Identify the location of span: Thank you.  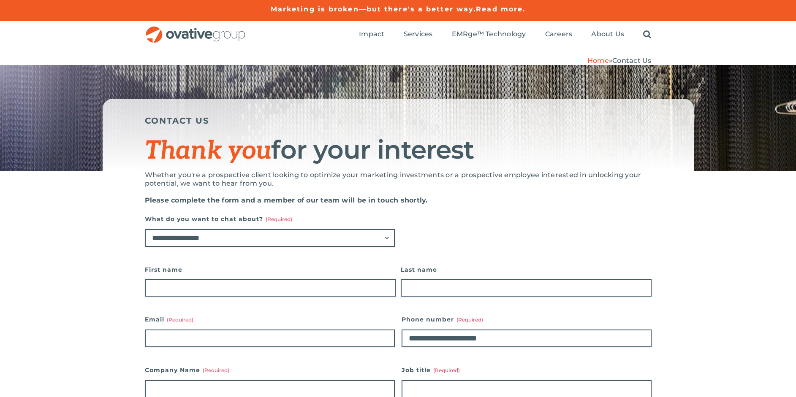
(208, 151).